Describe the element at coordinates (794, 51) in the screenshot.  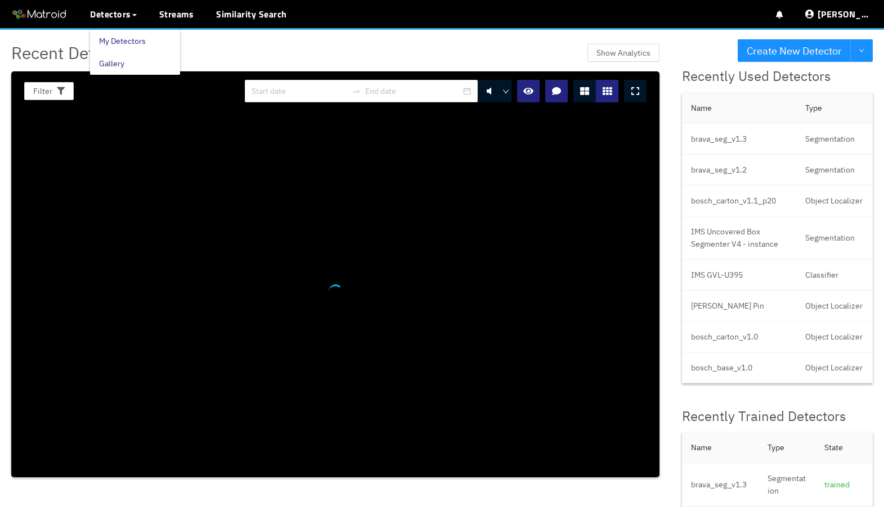
I see `button: Create New Detector` at that location.